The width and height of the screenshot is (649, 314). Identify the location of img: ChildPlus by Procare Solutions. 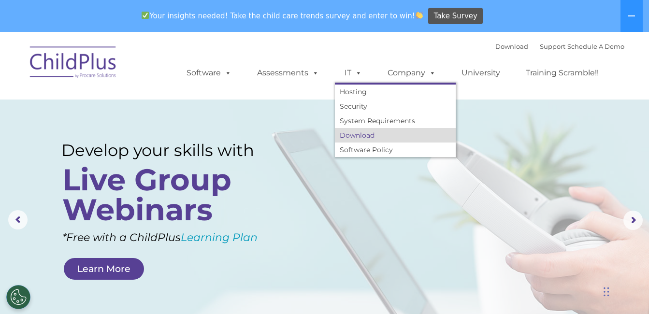
(73, 64).